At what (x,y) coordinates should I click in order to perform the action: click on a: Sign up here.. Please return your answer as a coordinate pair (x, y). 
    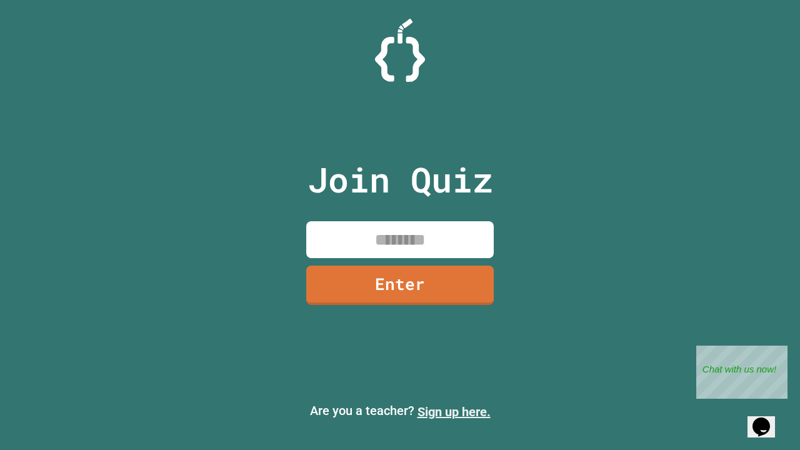
    Looking at the image, I should click on (454, 412).